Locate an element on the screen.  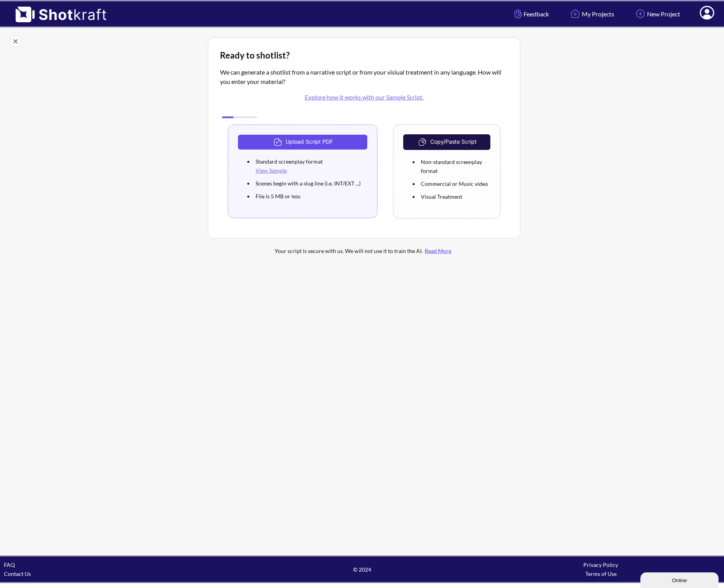
li: Standard screenplay format is located at coordinates (310, 166).